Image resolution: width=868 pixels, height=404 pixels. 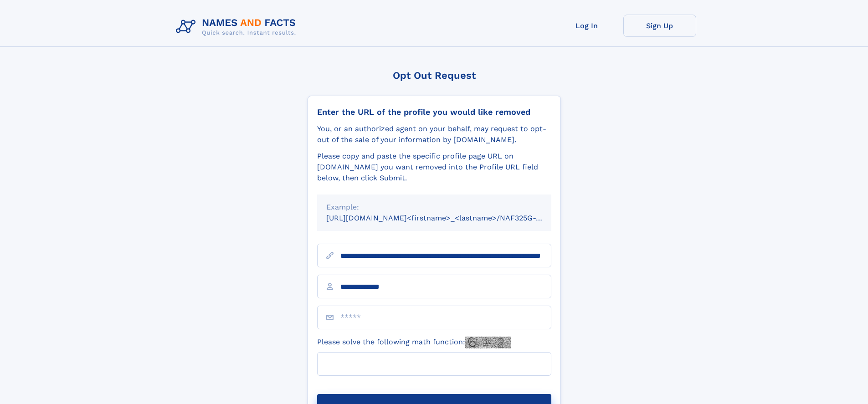 I want to click on a: Log In, so click(x=587, y=26).